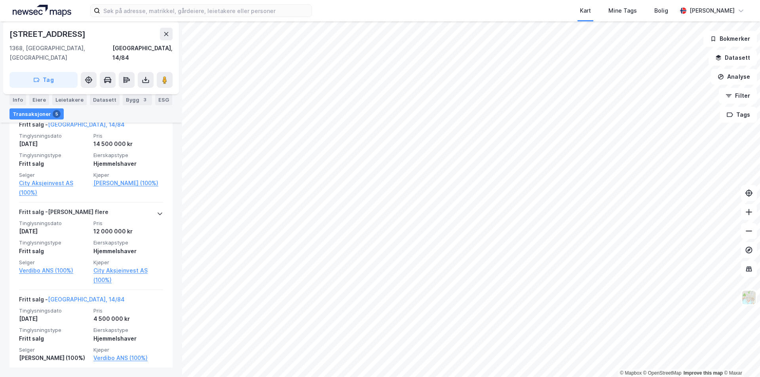  Describe the element at coordinates (630, 373) in the screenshot. I see `a: Mapbox` at that location.